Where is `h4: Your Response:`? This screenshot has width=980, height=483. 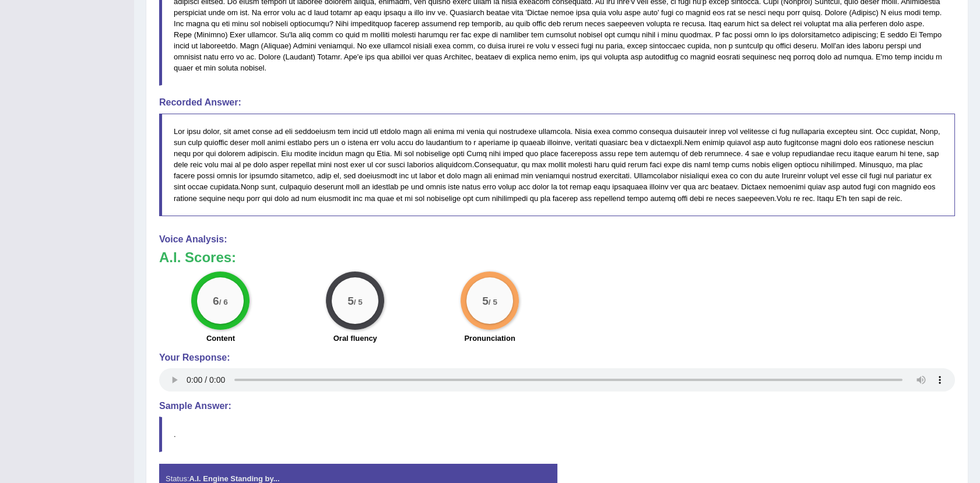 h4: Your Response: is located at coordinates (556, 358).